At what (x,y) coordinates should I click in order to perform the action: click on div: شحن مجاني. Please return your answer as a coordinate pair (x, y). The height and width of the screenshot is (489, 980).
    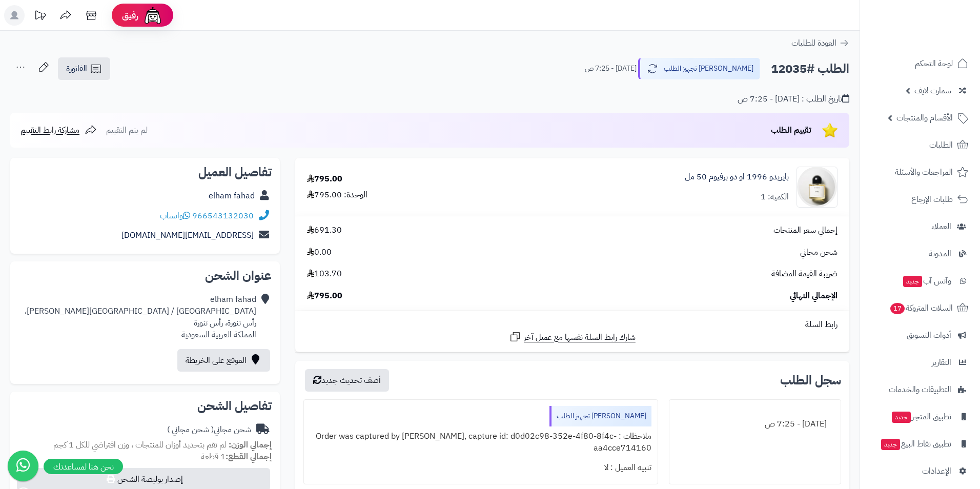
    Looking at the image, I should click on (209, 430).